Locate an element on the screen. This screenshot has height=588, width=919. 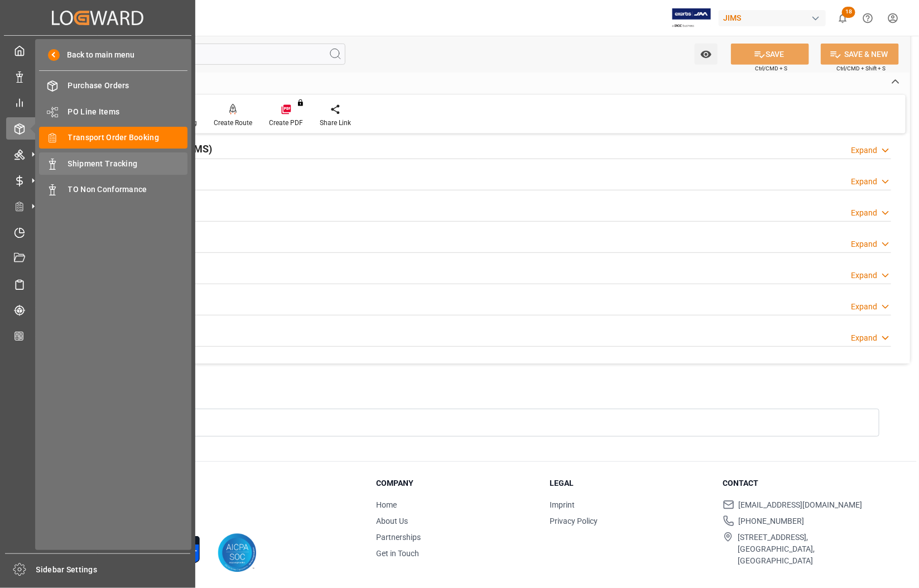
button: Help Center is located at coordinates (868, 18).